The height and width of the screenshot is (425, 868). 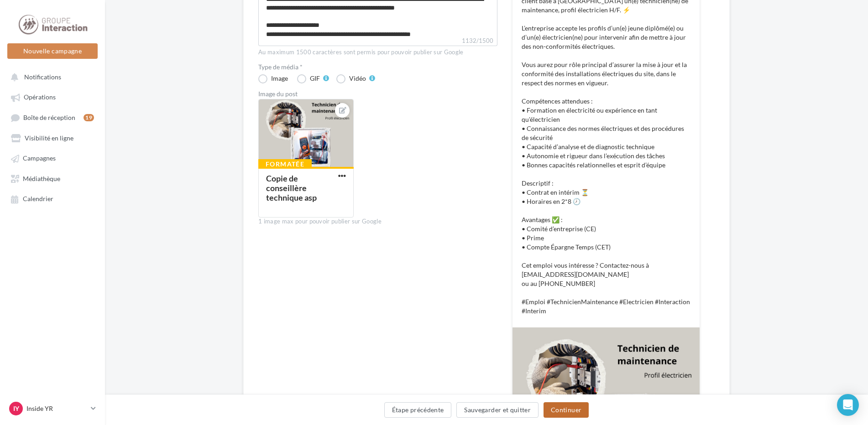 What do you see at coordinates (41, 178) in the screenshot?
I see `span: Médiathèque` at bounding box center [41, 178].